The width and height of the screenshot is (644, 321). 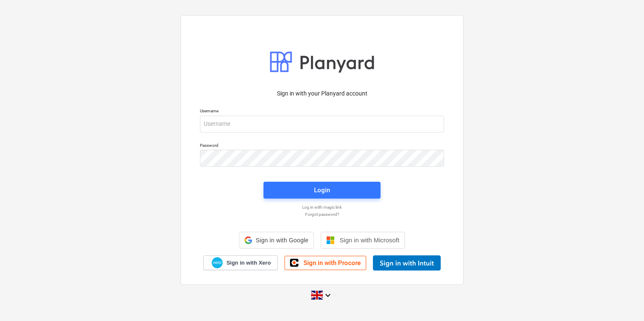 I want to click on a: Forgot password?, so click(x=322, y=214).